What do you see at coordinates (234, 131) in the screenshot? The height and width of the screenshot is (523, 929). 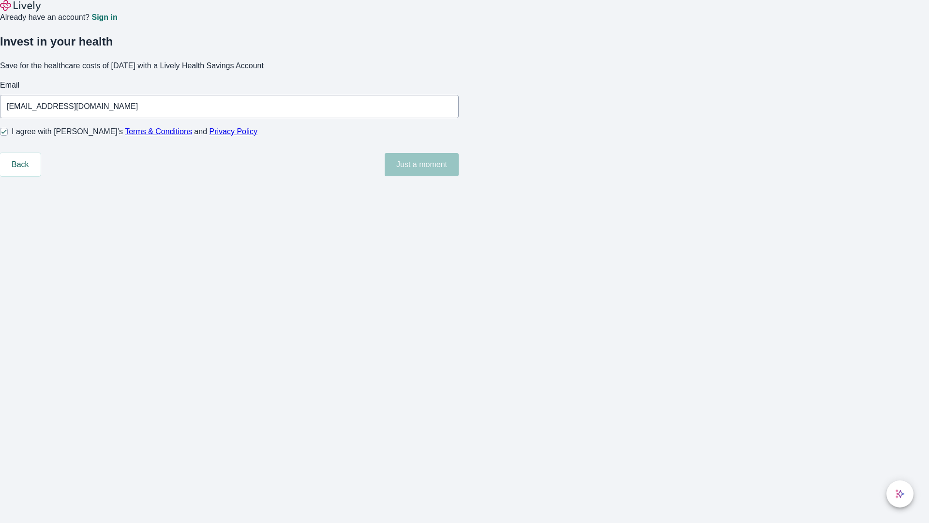 I see `a: Privacy Policy` at bounding box center [234, 131].